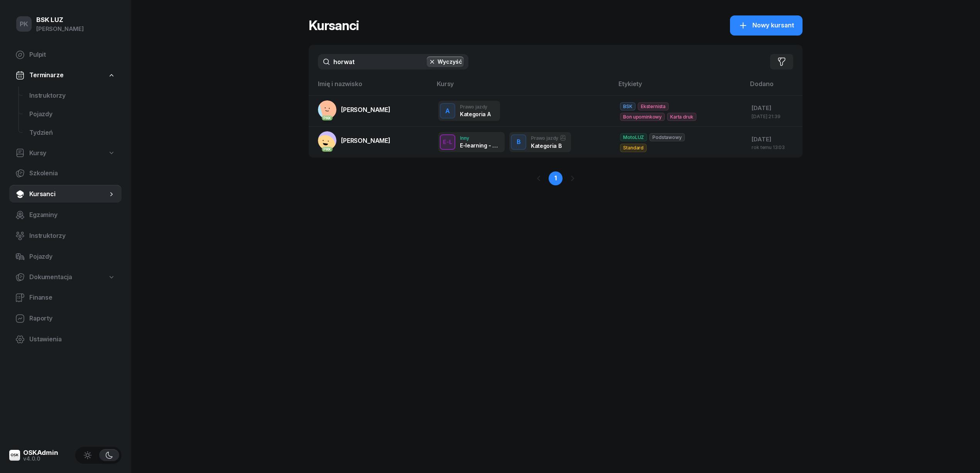 This screenshot has width=980, height=473. Describe the element at coordinates (555, 178) in the screenshot. I see `a: 1` at that location.